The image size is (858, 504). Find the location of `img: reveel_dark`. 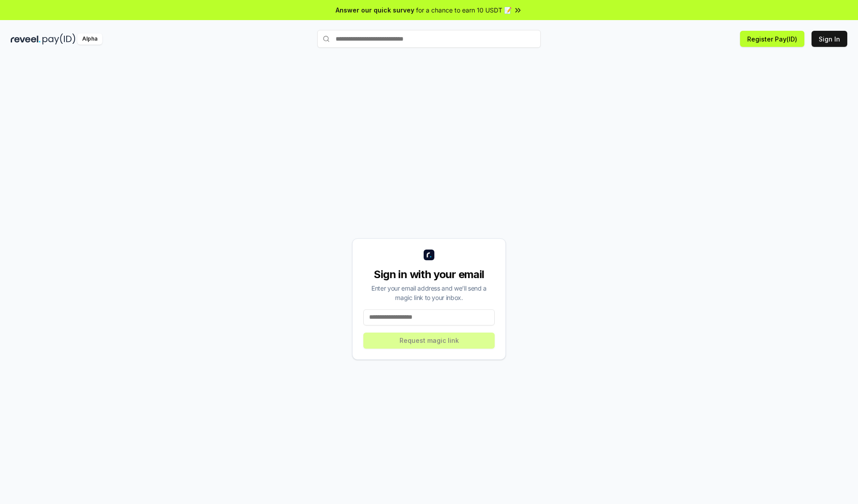

img: reveel_dark is located at coordinates (26, 39).